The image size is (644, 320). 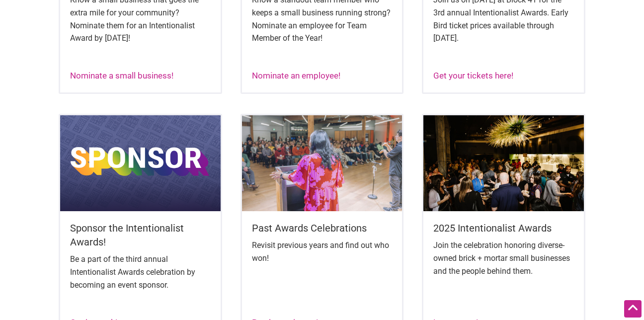 I want to click on h5: Past Awards Celebrations, so click(x=322, y=228).